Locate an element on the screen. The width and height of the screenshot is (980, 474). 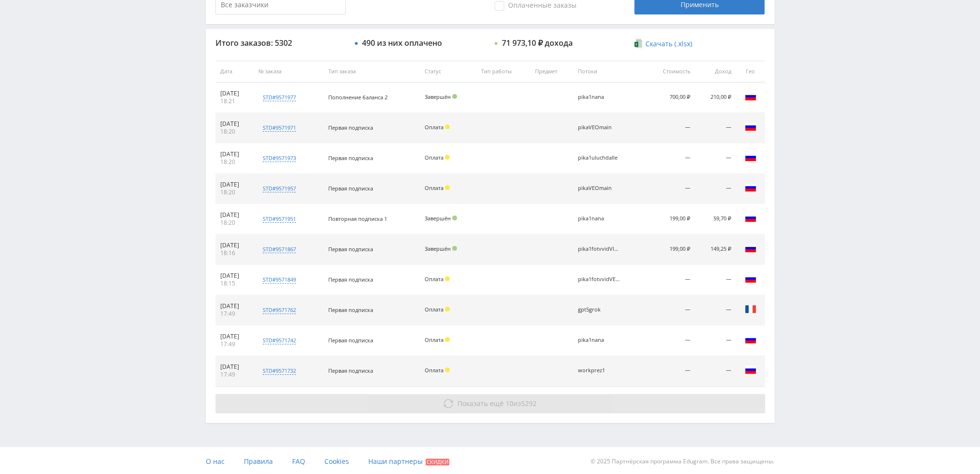
div: workprez1 is located at coordinates (599, 370).